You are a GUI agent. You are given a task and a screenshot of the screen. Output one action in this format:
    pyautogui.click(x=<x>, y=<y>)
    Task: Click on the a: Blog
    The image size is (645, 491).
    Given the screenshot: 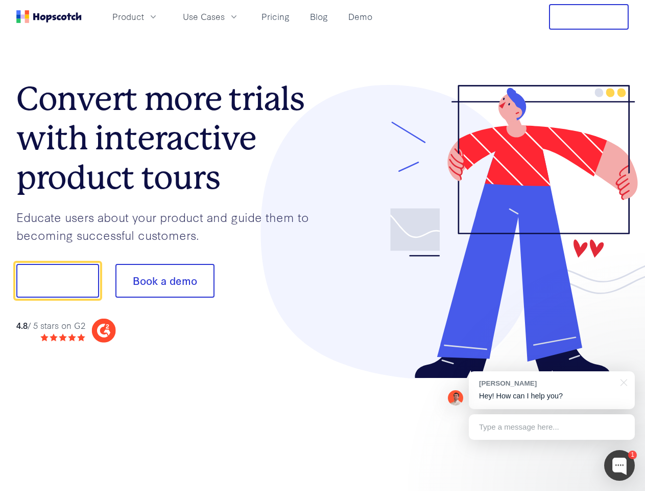 What is the action you would take?
    pyautogui.click(x=319, y=16)
    